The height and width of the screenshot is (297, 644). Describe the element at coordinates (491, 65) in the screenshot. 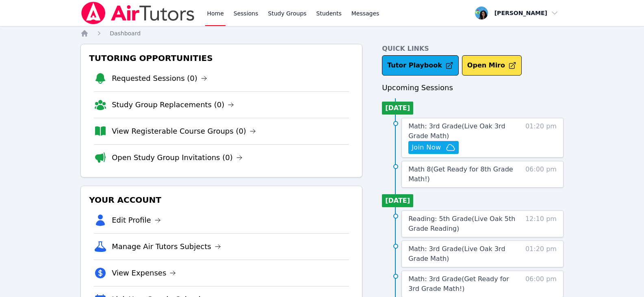

I see `button: Open Miro` at that location.